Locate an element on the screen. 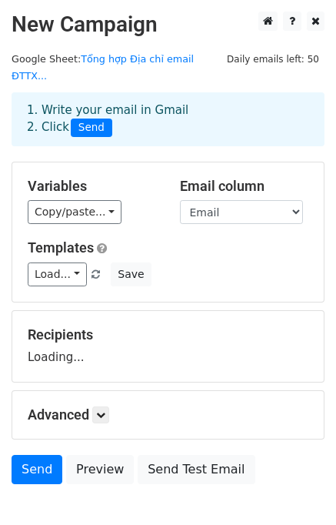 This screenshot has height=525, width=336. h2: New Campaign is located at coordinates (168, 25).